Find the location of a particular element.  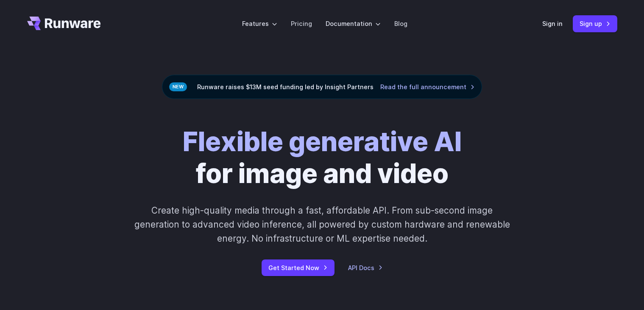

a: Sign in is located at coordinates (552, 23).